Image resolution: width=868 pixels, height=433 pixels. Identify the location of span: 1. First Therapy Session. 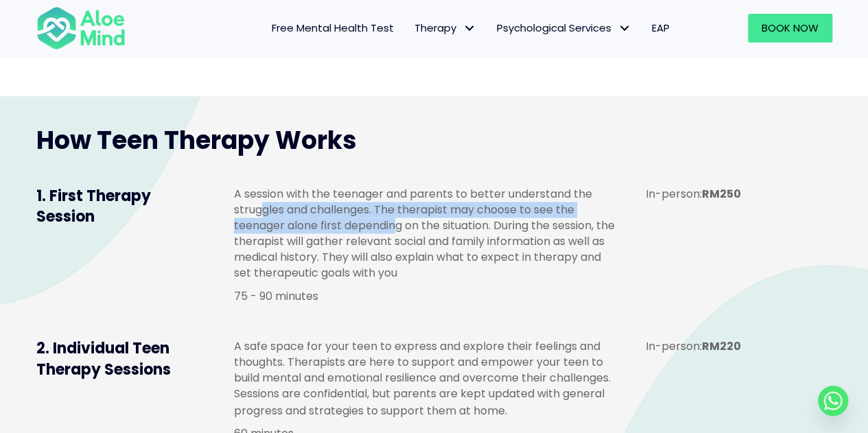
(93, 207).